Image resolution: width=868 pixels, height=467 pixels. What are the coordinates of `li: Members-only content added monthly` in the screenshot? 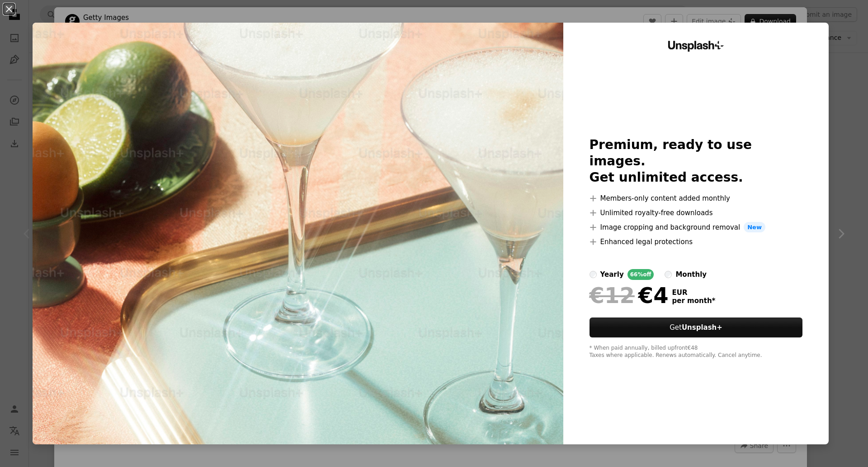 It's located at (697, 198).